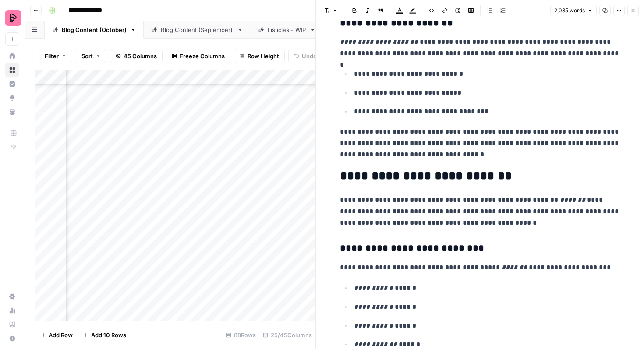 Image resolution: width=644 pixels, height=349 pixels. I want to click on div: Blog Content (September), so click(197, 30).